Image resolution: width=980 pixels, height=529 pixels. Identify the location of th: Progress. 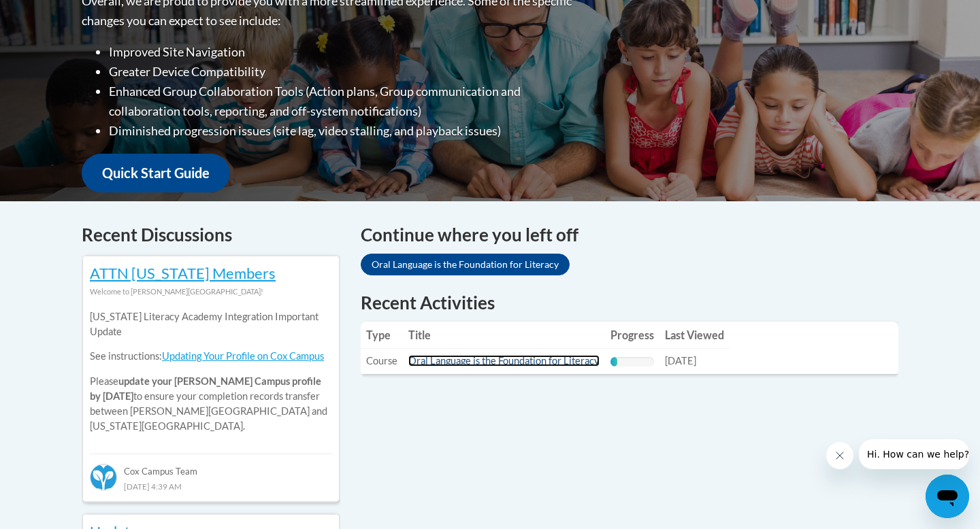
(632, 335).